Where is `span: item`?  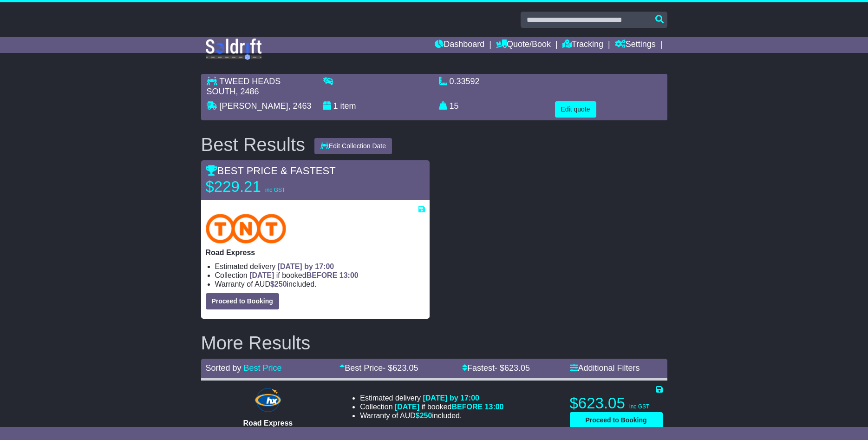 span: item is located at coordinates (348, 106).